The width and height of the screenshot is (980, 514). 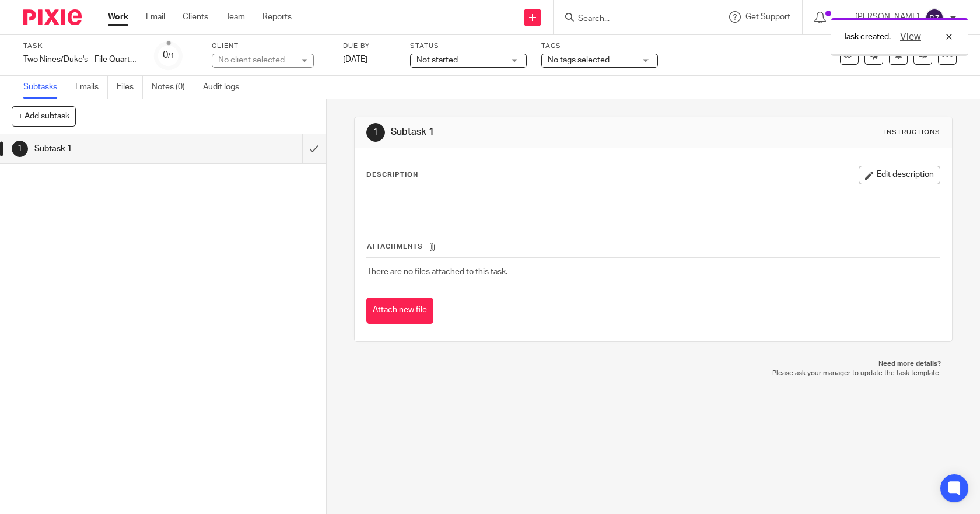 What do you see at coordinates (256, 60) in the screenshot?
I see `div: No client selected` at bounding box center [256, 60].